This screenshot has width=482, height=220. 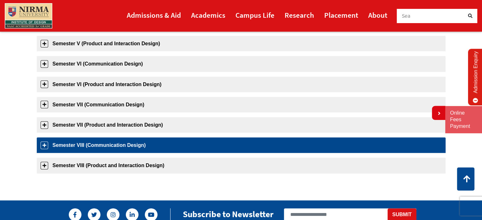 I want to click on a: Semester V (Product and Interaction Design), so click(x=241, y=43).